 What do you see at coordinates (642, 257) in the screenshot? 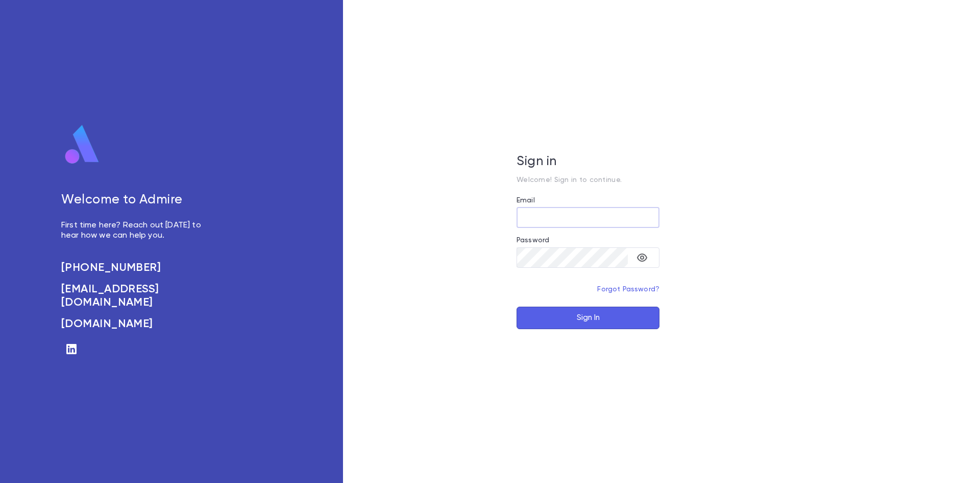
I see `button: toggle password visibility` at bounding box center [642, 257].